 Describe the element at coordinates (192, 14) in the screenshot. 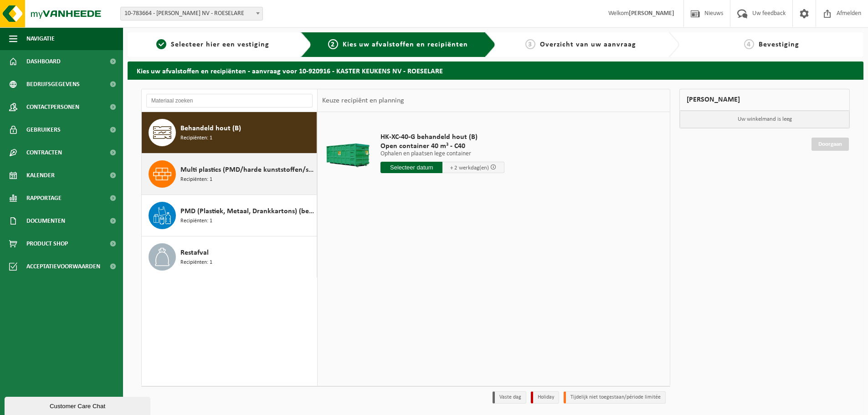

I see `span: 10-783664 - KASTER KEUKENS NV - ROESELARE` at that location.